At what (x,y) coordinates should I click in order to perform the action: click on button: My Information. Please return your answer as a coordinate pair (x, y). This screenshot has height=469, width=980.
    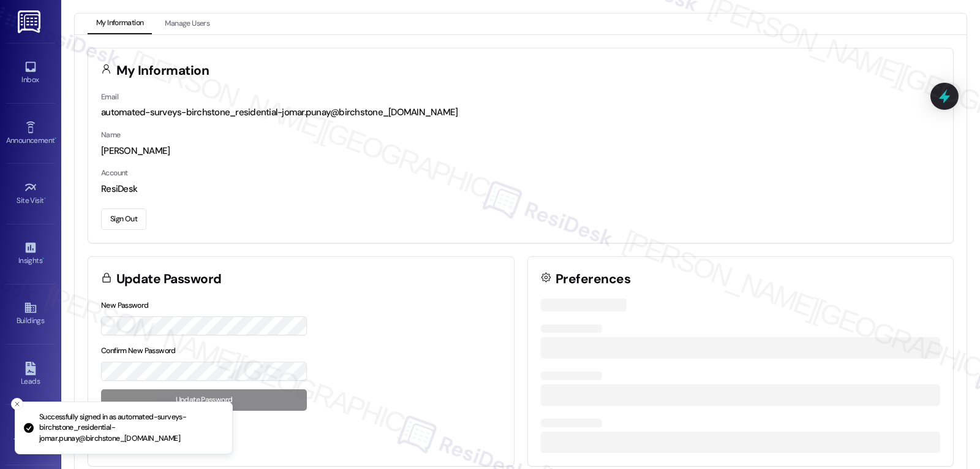
    Looking at the image, I should click on (119, 24).